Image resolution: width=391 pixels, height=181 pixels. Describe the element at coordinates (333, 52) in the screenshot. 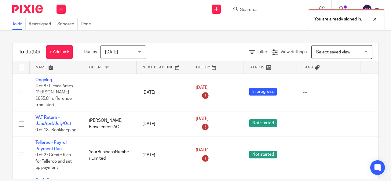

I see `span: Select saved view` at that location.